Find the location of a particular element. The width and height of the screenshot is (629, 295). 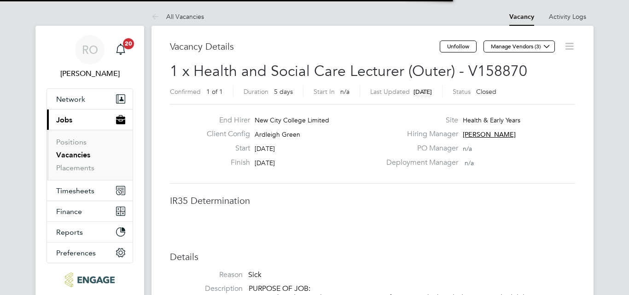

span: Health & Early Years is located at coordinates (491, 120).